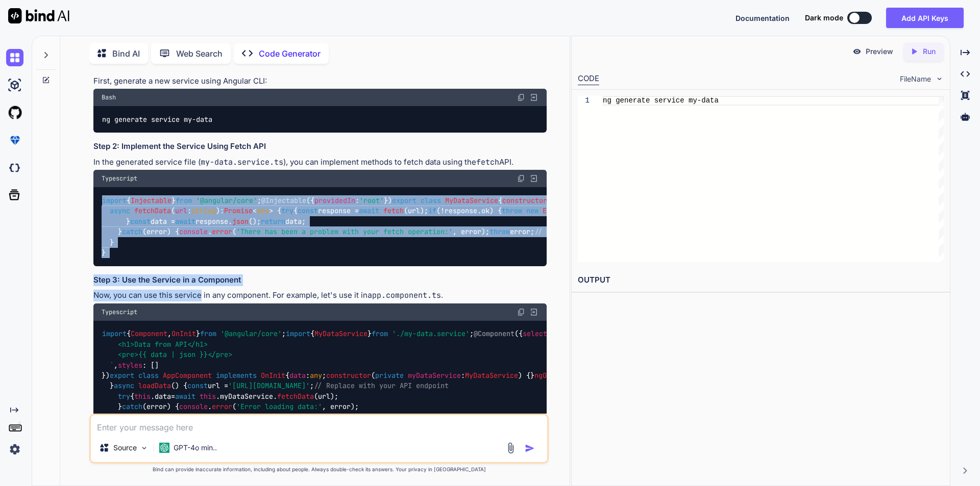 The height and width of the screenshot is (486, 980). What do you see at coordinates (371, 200) in the screenshot?
I see `span: 'root'` at bounding box center [371, 200].